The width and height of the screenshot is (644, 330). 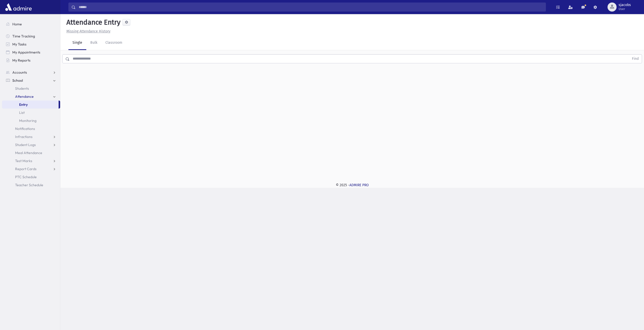 I want to click on a: Accounts, so click(x=31, y=73).